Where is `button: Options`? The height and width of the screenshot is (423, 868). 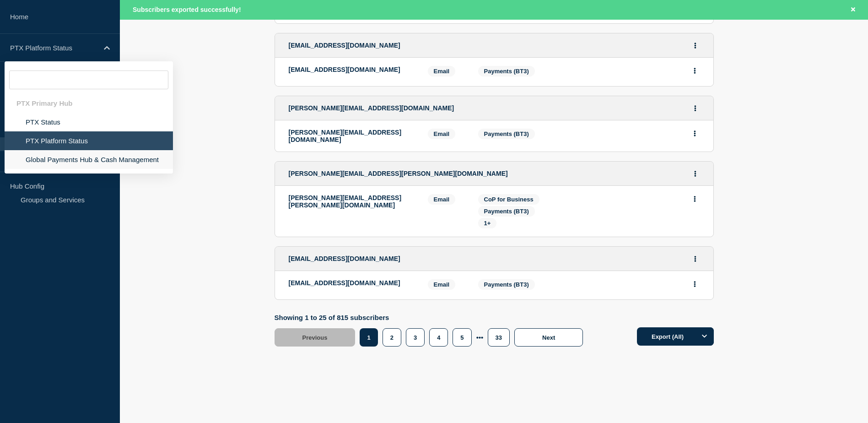 button: Options is located at coordinates (705, 337).